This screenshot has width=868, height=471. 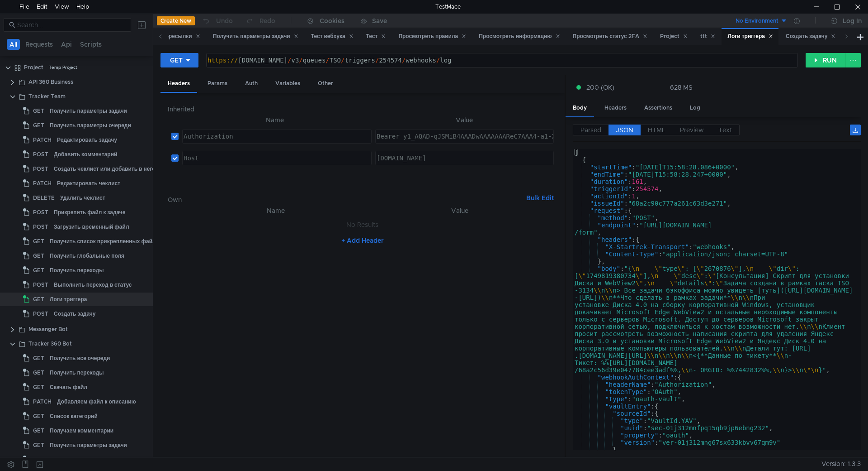 What do you see at coordinates (68, 387) in the screenshot?
I see `div: Скачать файл` at bounding box center [68, 387].